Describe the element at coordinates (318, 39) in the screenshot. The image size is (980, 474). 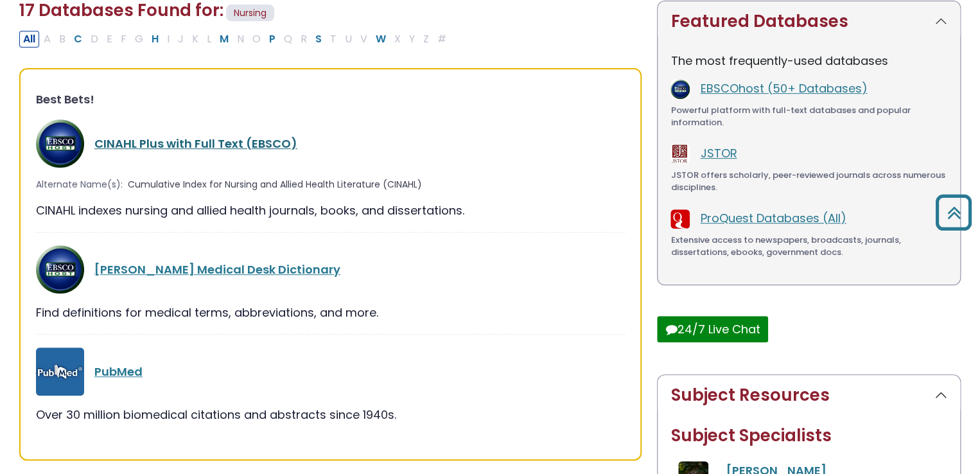
I see `button: Filter Results S` at that location.